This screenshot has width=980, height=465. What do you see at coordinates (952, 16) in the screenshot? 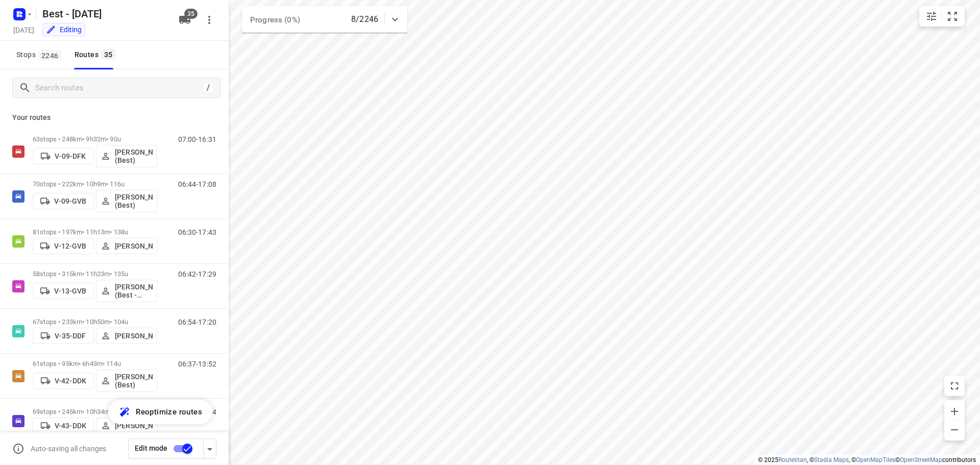
I see `button: Fit zoom` at bounding box center [952, 16].